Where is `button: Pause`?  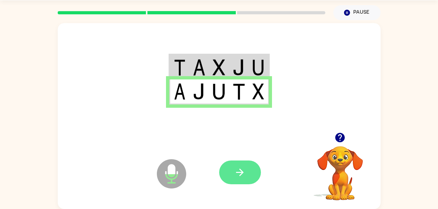
button: Pause is located at coordinates (357, 13).